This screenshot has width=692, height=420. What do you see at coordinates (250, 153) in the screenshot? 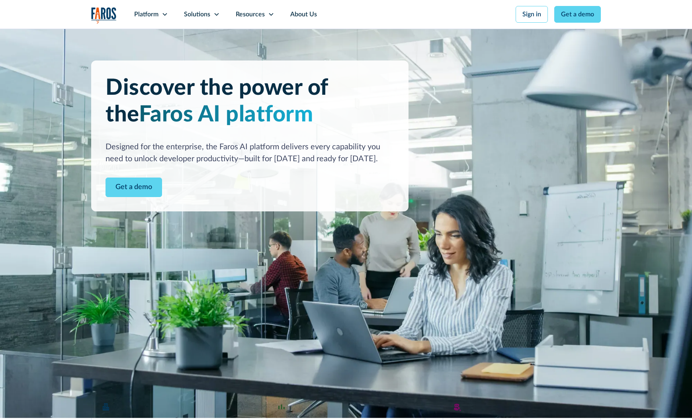
I see `div: Designed for the enterprise, the Faros AI platform delivers every capability you need to unlock d...` at bounding box center [250, 153].